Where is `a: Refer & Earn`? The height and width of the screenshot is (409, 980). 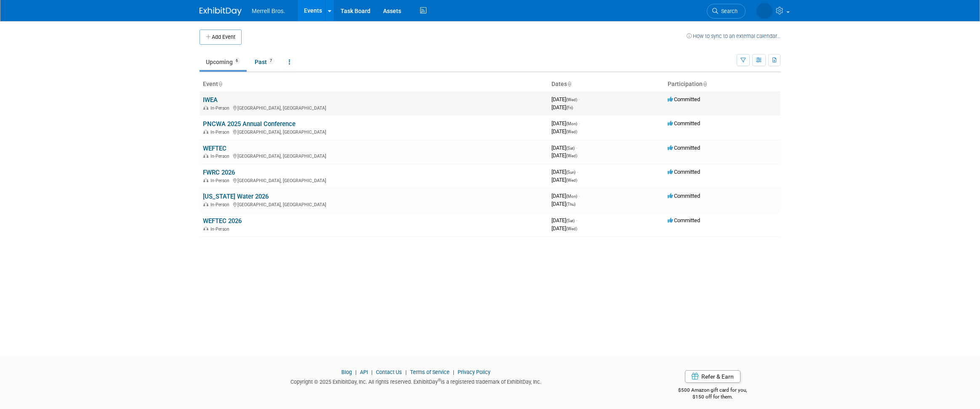 a: Refer & Earn is located at coordinates (712, 376).